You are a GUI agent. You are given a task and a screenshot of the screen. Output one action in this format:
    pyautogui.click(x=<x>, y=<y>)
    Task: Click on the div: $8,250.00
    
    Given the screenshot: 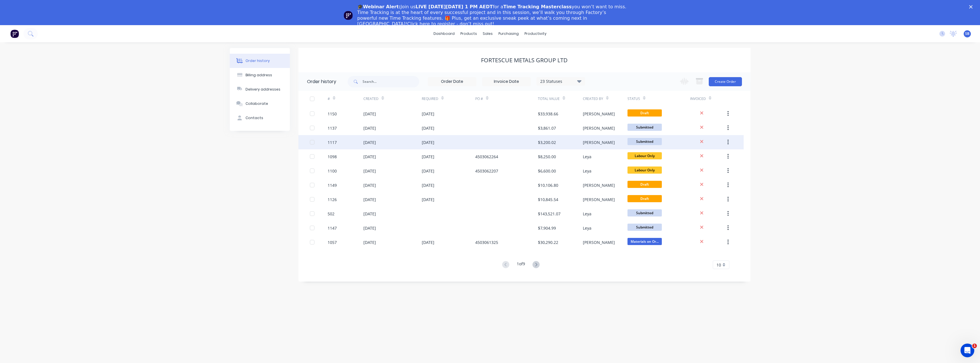 What is the action you would take?
    pyautogui.click(x=547, y=157)
    